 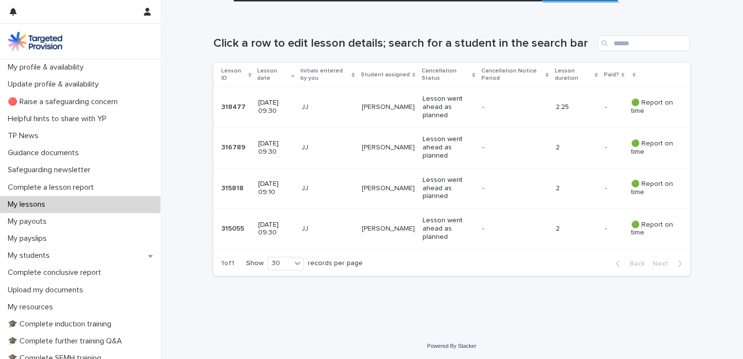 What do you see at coordinates (35, 41) in the screenshot?
I see `img: M5nRWzHhSzIhMunXDL62` at bounding box center [35, 41].